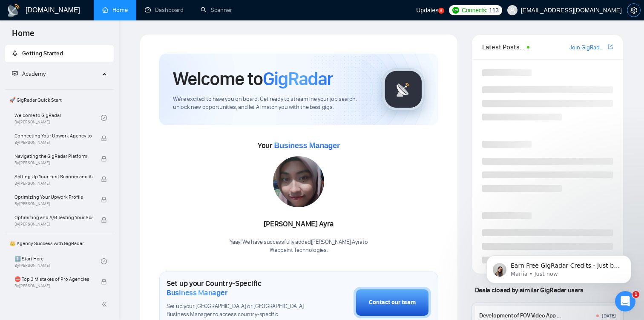 The height and width of the screenshot is (320, 644). I want to click on span: Setting Up Your First Scanner and Auto-Bidder, so click(53, 176).